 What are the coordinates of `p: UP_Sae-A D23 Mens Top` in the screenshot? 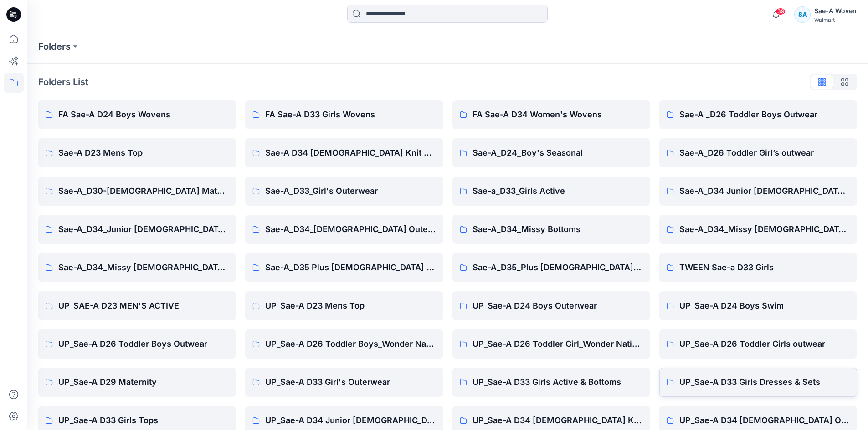 It's located at (350, 306).